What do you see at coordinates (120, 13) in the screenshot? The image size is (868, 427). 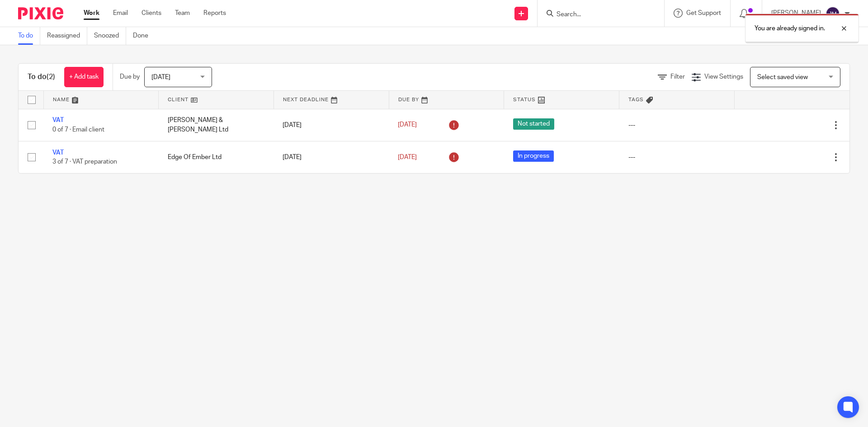 I see `a: Email` at bounding box center [120, 13].